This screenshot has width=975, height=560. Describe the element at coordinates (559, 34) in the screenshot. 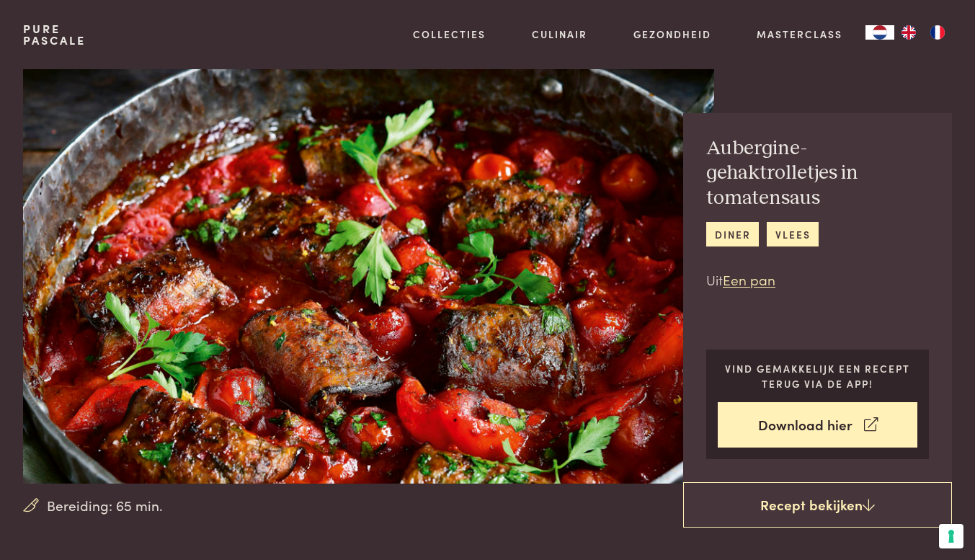

I see `a: Culinair` at that location.